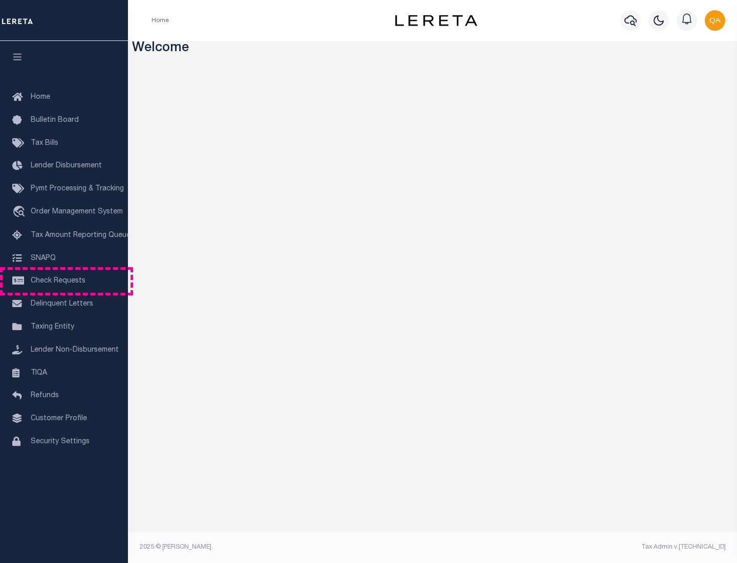 Image resolution: width=737 pixels, height=563 pixels. Describe the element at coordinates (59, 419) in the screenshot. I see `span: Customer Profile` at that location.